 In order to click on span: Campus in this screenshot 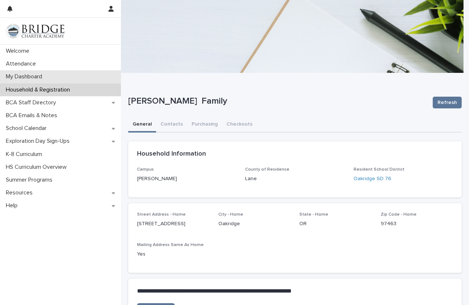, I will do `click(146, 170)`.